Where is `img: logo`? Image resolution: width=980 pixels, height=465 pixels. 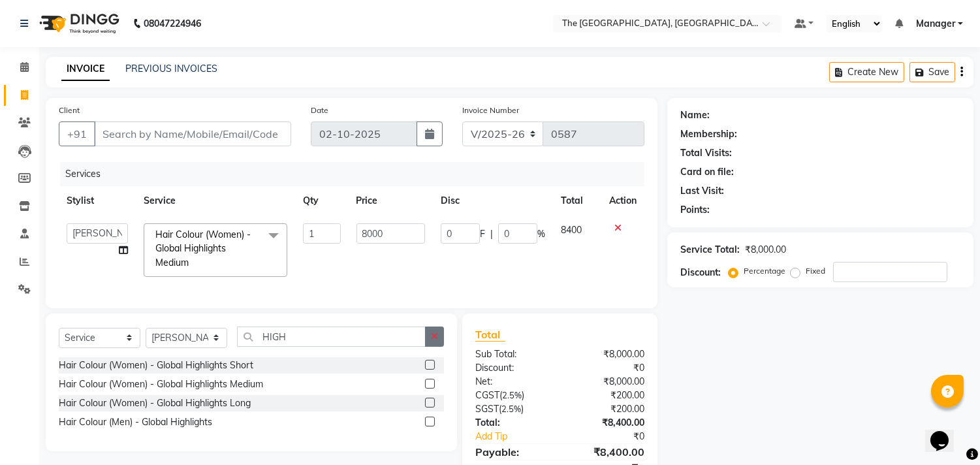 img: logo is located at coordinates (77, 24).